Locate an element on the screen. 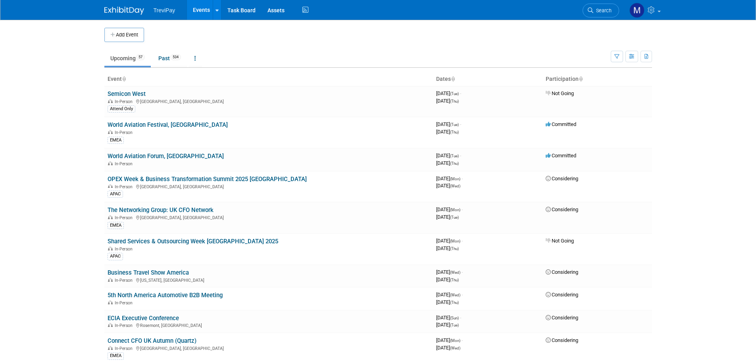 The image size is (756, 361). th: Event is located at coordinates (269, 79).